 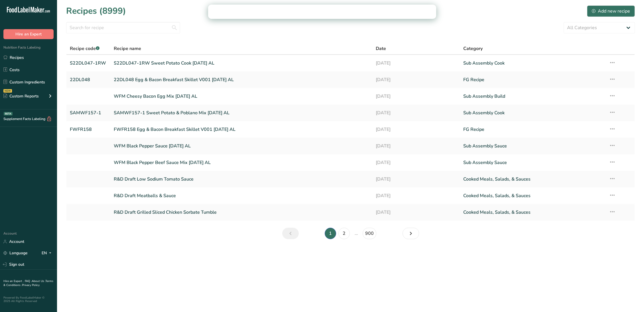 I want to click on input: Search for recipe, so click(x=123, y=28).